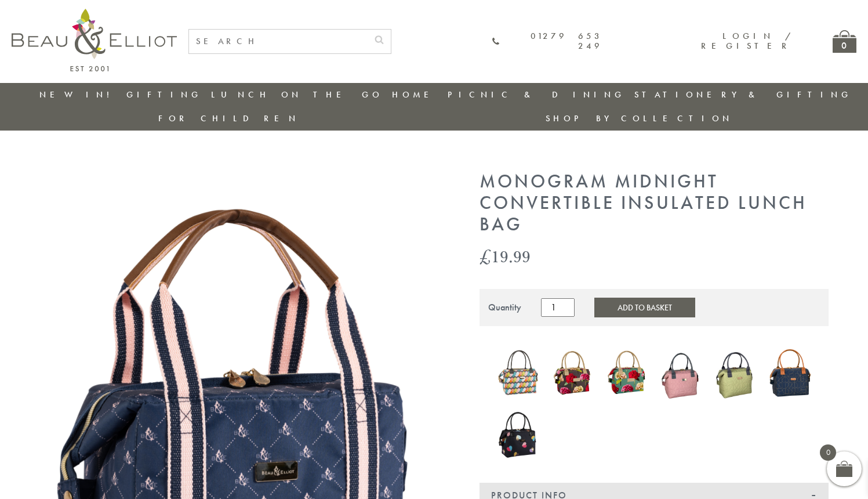  What do you see at coordinates (742, 95) in the screenshot?
I see `a: Stationery & Gifting` at bounding box center [742, 95].